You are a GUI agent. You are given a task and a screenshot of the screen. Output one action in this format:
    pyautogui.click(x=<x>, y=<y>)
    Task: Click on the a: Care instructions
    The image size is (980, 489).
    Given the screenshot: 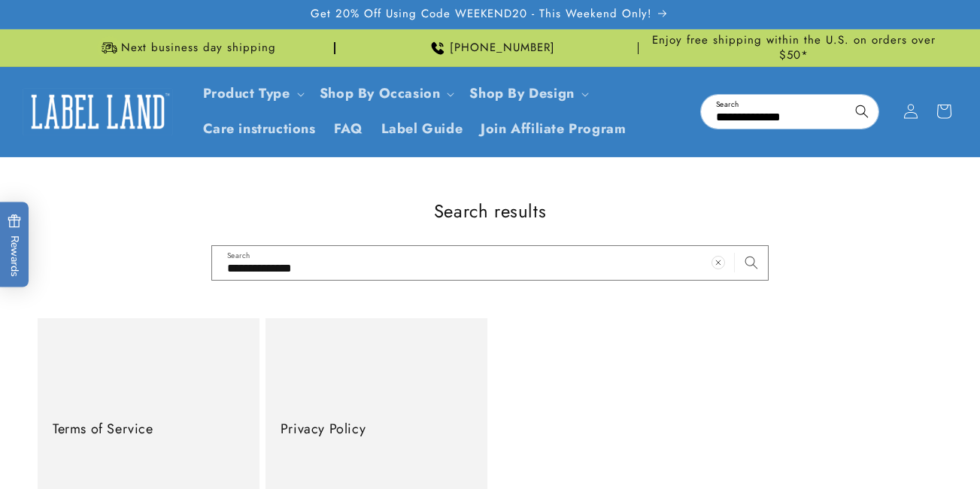 What is the action you would take?
    pyautogui.click(x=260, y=129)
    